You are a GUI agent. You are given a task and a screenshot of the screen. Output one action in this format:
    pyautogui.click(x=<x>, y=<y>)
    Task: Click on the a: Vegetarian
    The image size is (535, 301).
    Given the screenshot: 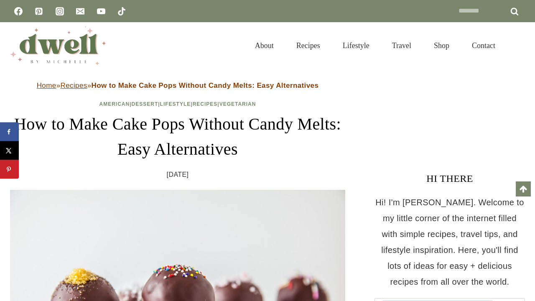 What is the action you would take?
    pyautogui.click(x=238, y=104)
    